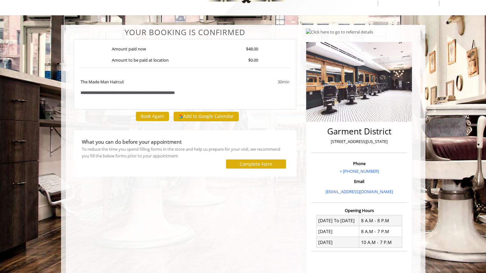  Describe the element at coordinates (258, 82) in the screenshot. I see `div: 30min` at that location.